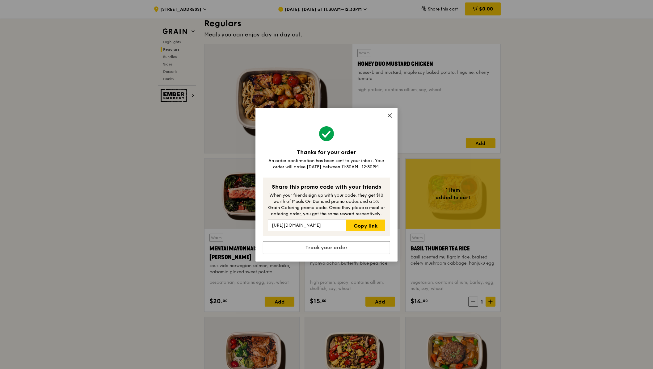  Describe the element at coordinates (326, 120) in the screenshot. I see `img: aff_l` at that location.